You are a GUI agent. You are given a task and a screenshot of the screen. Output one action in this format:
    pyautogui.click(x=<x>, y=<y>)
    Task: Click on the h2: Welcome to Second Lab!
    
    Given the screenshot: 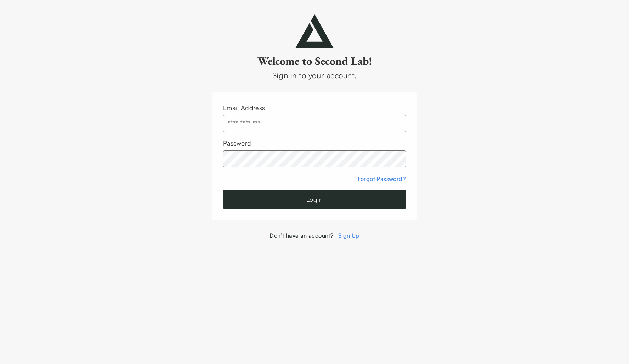 What is the action you would take?
    pyautogui.click(x=315, y=61)
    